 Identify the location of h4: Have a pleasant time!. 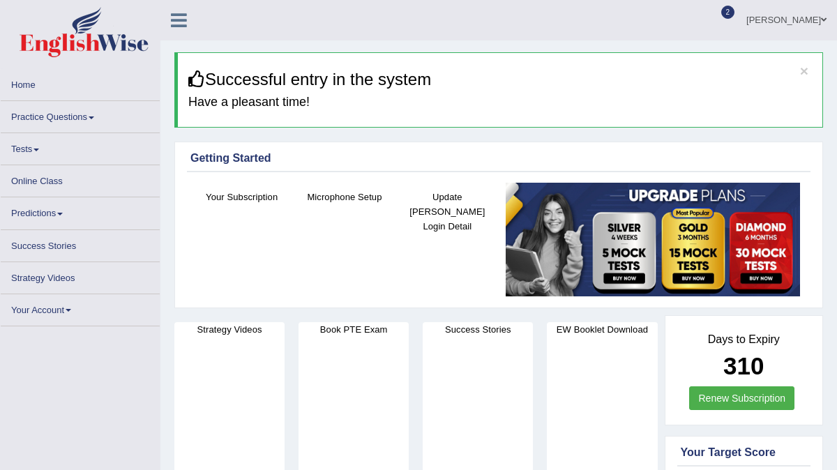
(500, 102).